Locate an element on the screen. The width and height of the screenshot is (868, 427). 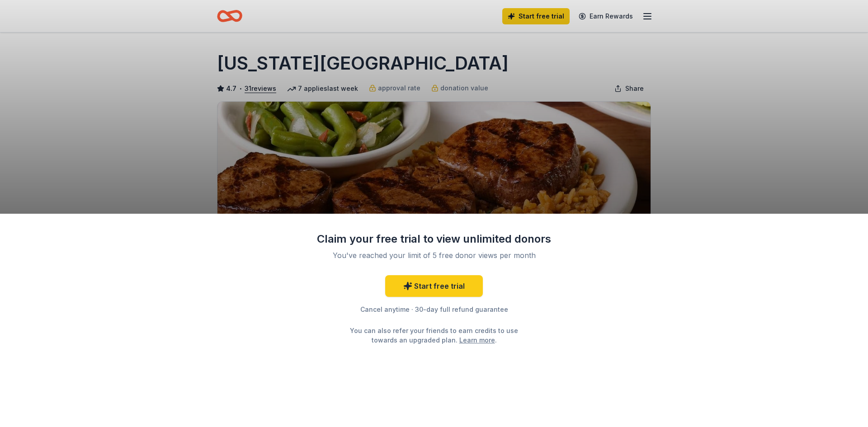
div: You've reached your limit of 5 free donor views per month is located at coordinates (434, 255).